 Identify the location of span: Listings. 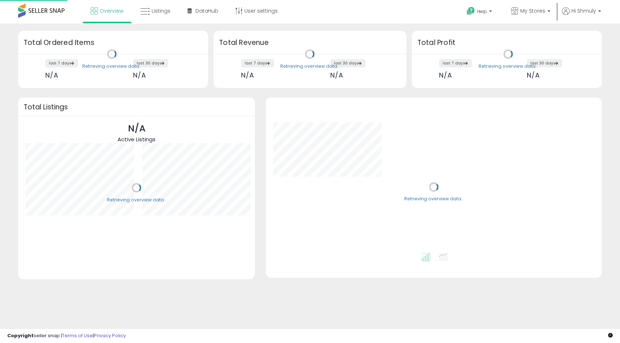
(161, 11).